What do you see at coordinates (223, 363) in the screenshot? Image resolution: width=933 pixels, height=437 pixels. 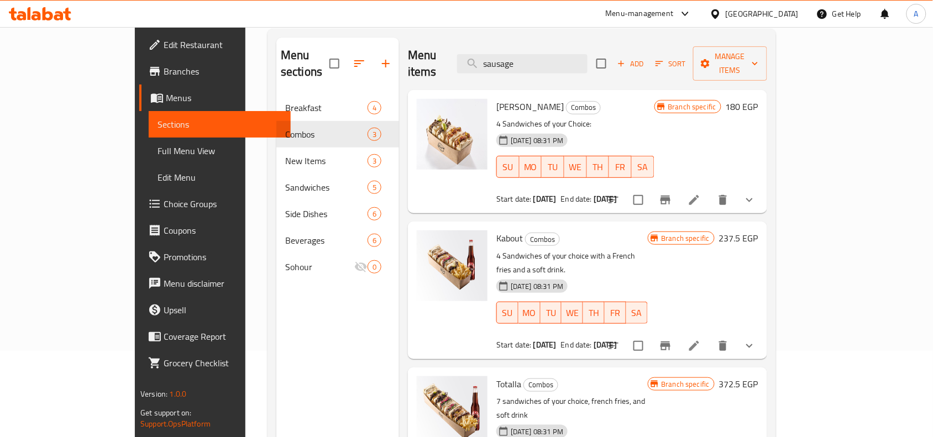 I see `span: Grocery Checklist` at bounding box center [223, 363].